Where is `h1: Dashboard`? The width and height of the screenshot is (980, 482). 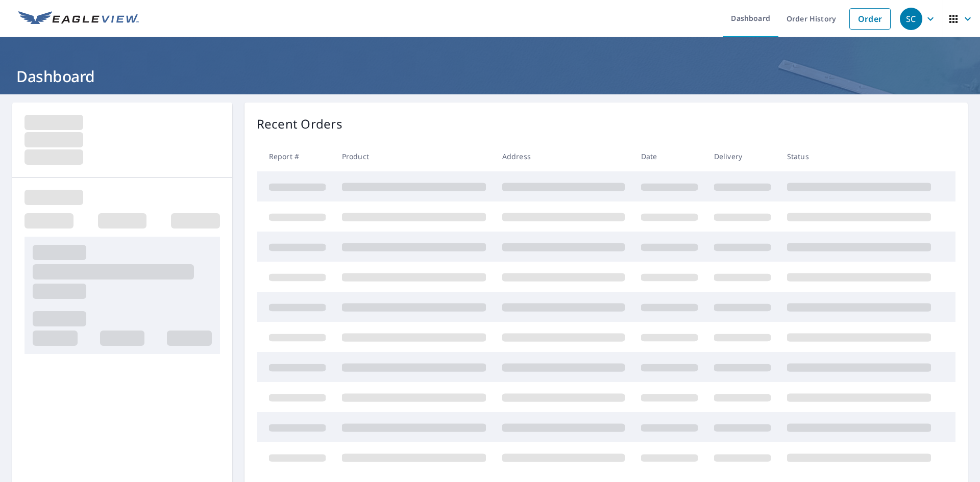
h1: Dashboard is located at coordinates (490, 76).